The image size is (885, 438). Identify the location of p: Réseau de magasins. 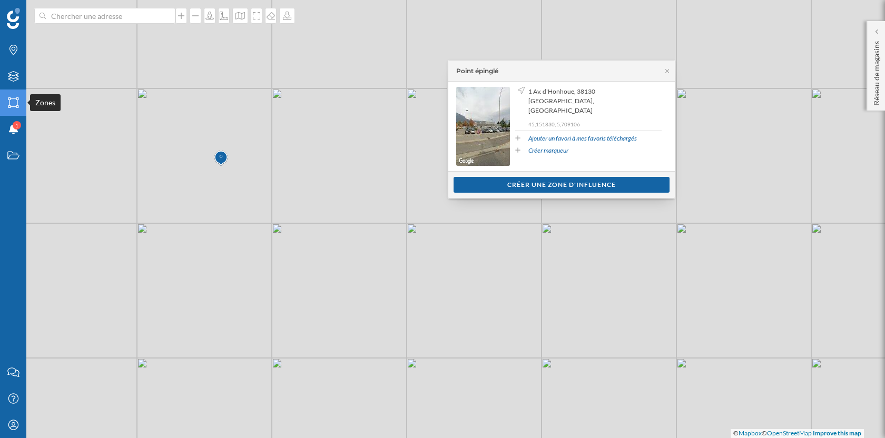
(876, 71).